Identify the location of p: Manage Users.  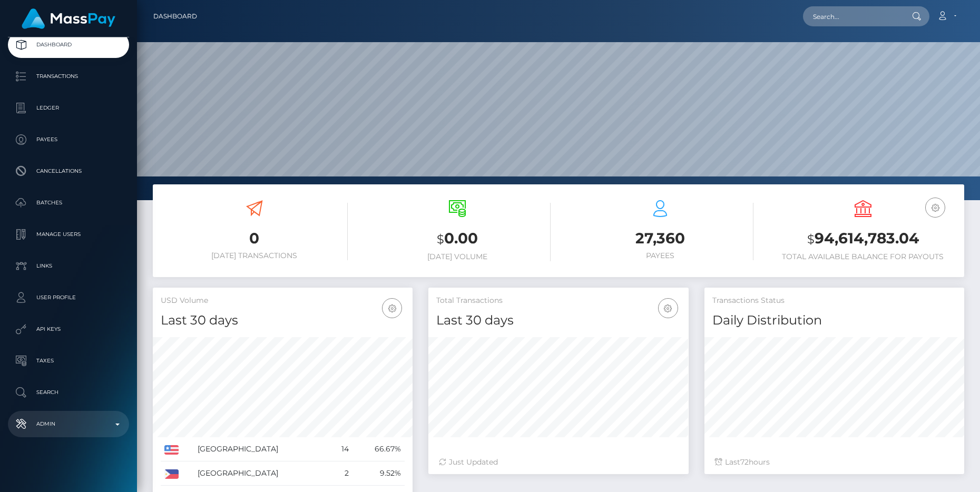
(69, 235).